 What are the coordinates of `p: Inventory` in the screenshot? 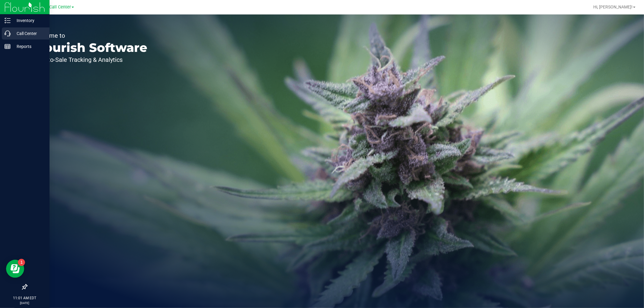 It's located at (28, 20).